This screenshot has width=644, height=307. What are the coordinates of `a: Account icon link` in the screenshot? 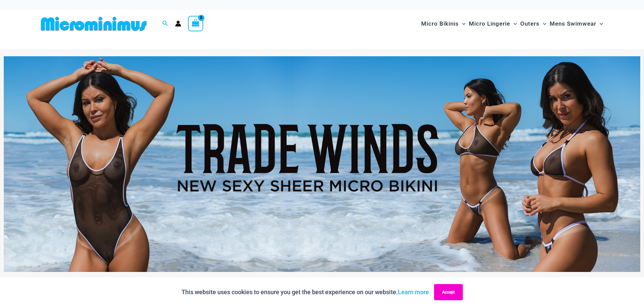 It's located at (178, 24).